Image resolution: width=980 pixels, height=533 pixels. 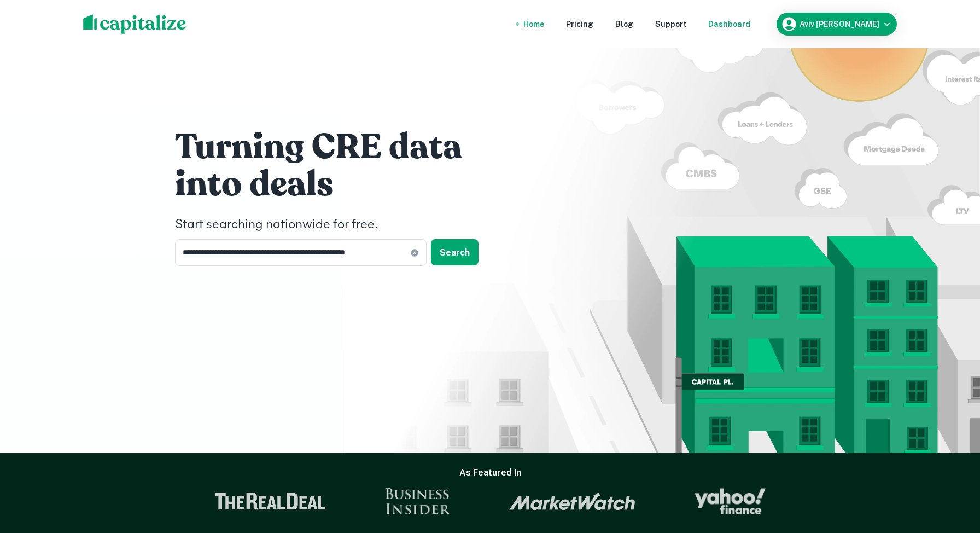 What do you see at coordinates (490, 472) in the screenshot?
I see `h6: As Featured In` at bounding box center [490, 472].